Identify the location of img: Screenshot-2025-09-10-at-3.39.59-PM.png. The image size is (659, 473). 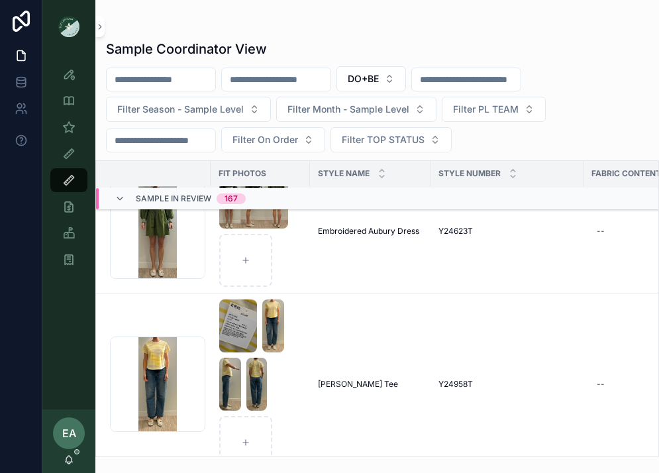
(273, 326).